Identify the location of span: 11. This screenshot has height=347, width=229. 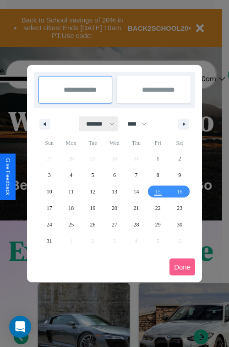
(71, 192).